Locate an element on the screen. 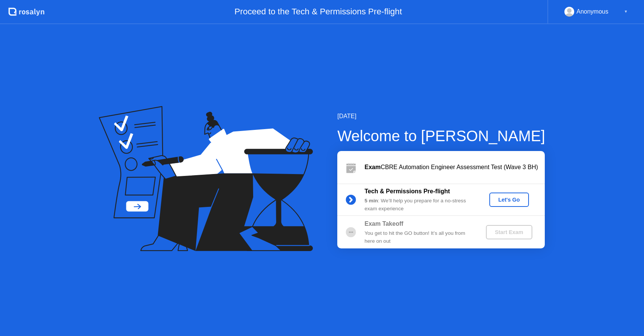  div: You get to hit the GO button! It’s all you from here on out is located at coordinates (419, 237).